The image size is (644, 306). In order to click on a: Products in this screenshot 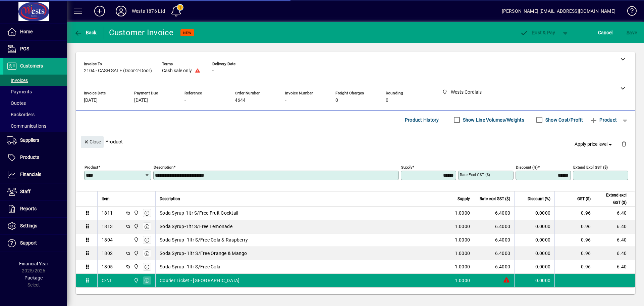, I will do `click(35, 158)`.